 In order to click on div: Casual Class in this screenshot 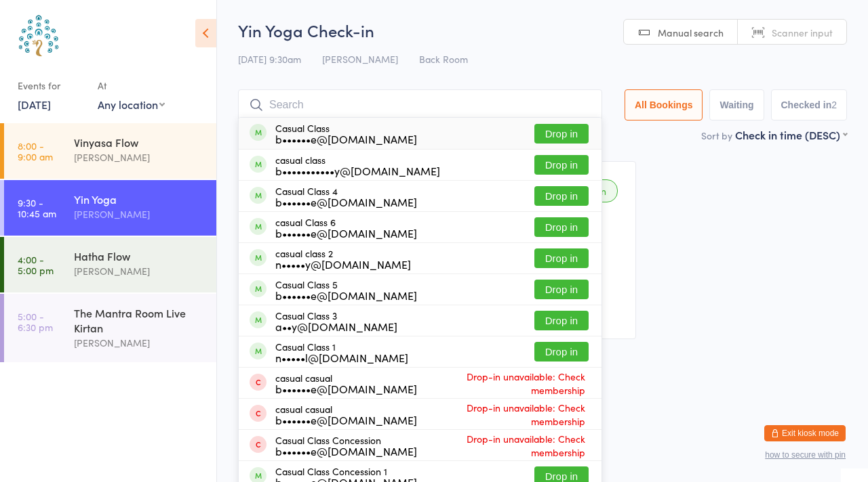, I will do `click(345, 133)`.